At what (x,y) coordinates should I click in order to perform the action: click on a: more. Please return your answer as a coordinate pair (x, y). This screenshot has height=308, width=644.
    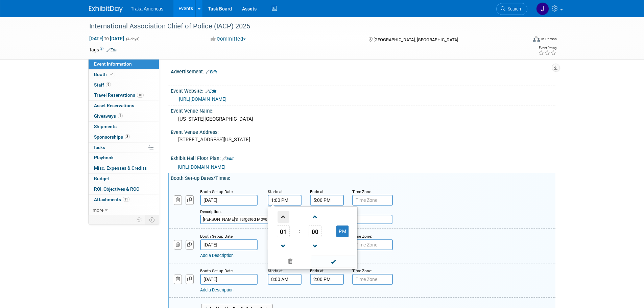
    Looking at the image, I should click on (124, 210).